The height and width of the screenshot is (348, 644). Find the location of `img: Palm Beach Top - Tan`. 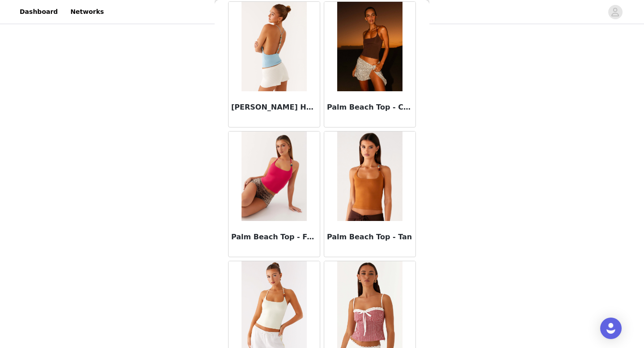

img: Palm Beach Top - Tan is located at coordinates (370, 176).